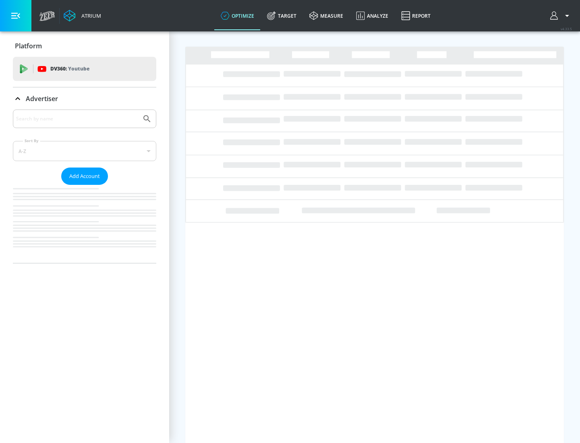 The image size is (580, 443). What do you see at coordinates (85, 176) in the screenshot?
I see `span: Add Account` at bounding box center [85, 176].